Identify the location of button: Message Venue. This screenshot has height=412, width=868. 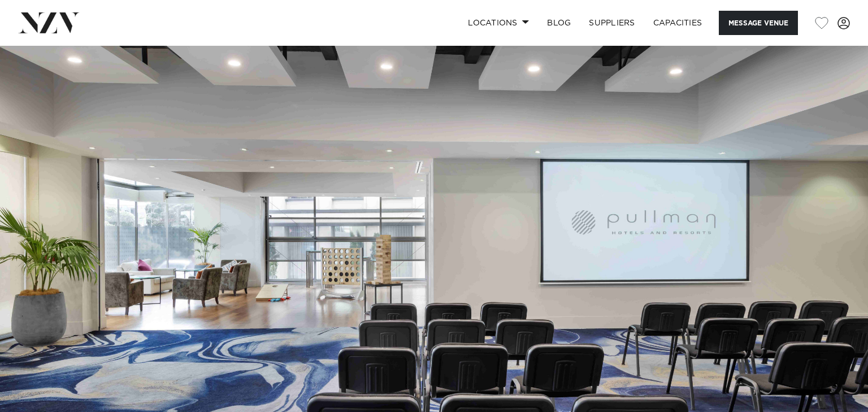
(758, 23).